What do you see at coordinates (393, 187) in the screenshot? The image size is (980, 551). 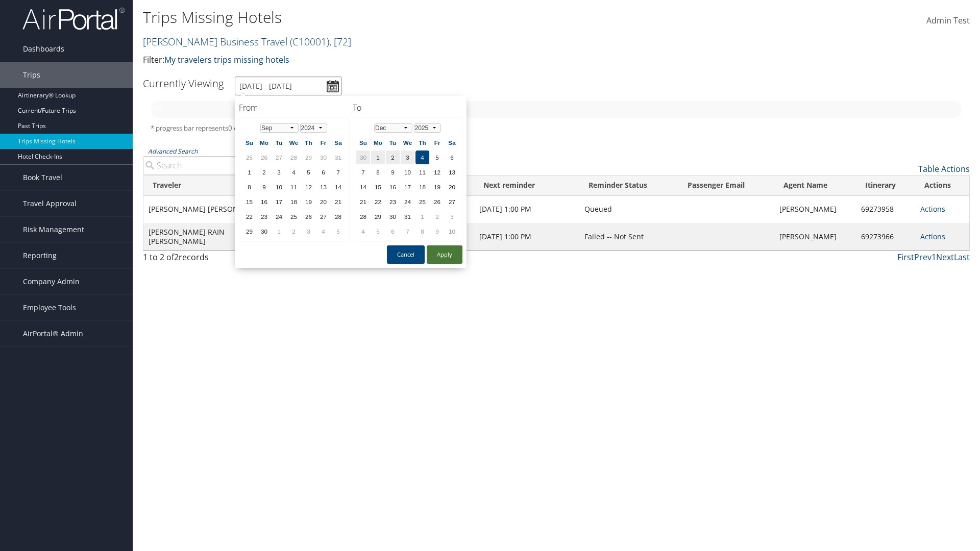 I see `td: 16` at bounding box center [393, 187].